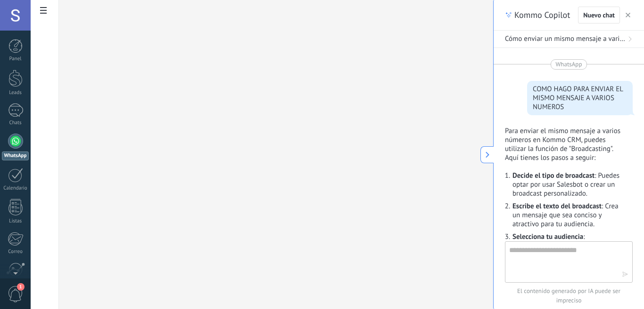 This screenshot has width=644, height=309. Describe the element at coordinates (563, 144) in the screenshot. I see `p: Para enviar el mismo mensaje a varios números en Kommo CRM, puedes utilizar la función de "Broadc...` at that location.